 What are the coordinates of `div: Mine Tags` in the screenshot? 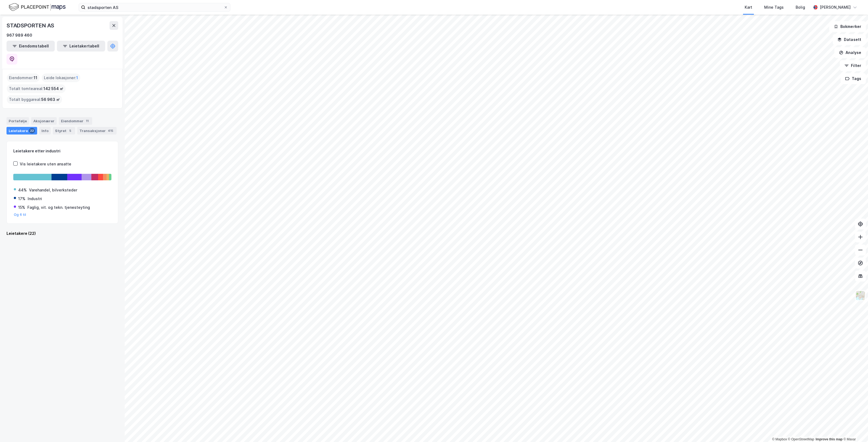 It's located at (774, 7).